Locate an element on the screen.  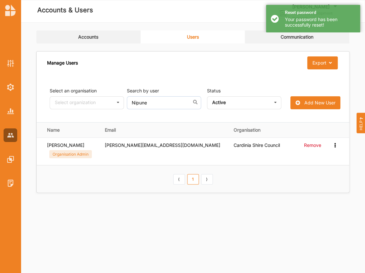
strong: Name is located at coordinates (71, 130).